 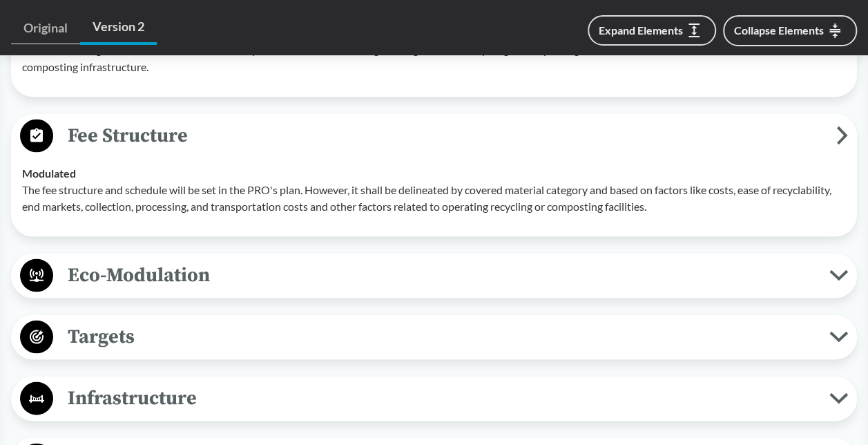 What do you see at coordinates (434, 275) in the screenshot?
I see `button: Eco-Modulation` at bounding box center [434, 275].